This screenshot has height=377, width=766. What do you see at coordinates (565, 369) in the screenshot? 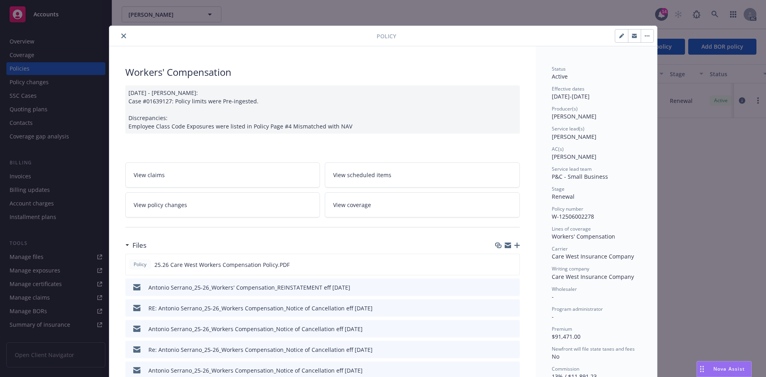
I see `span: Commission` at bounding box center [565, 369].